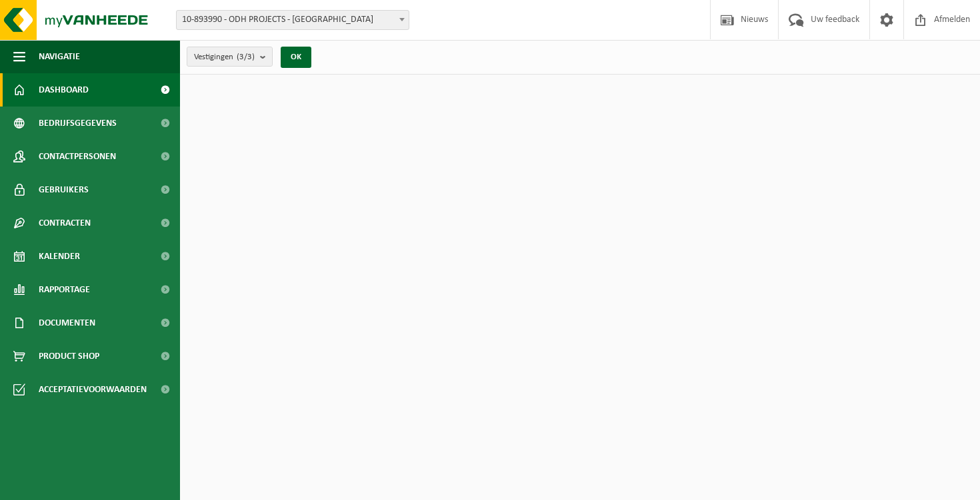  What do you see at coordinates (77, 123) in the screenshot?
I see `span: Bedrijfsgegevens` at bounding box center [77, 123].